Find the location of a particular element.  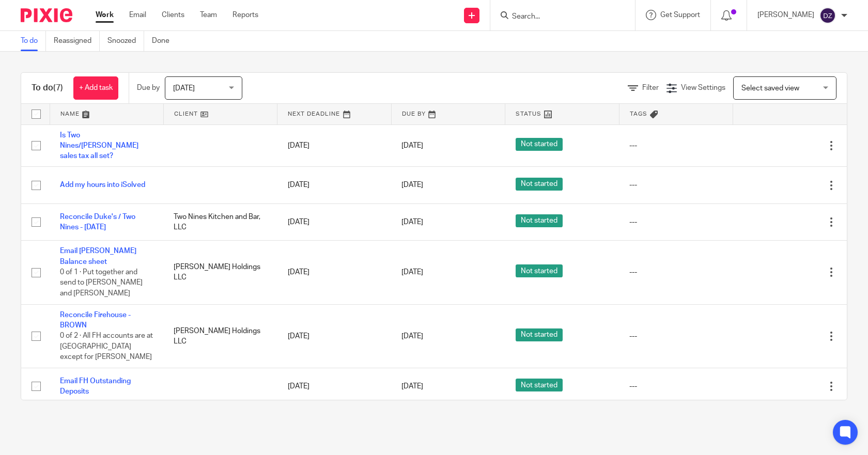

a: Email is located at coordinates (137, 15).